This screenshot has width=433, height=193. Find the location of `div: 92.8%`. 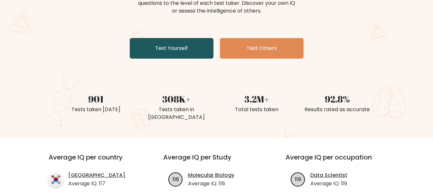

div: 92.8% is located at coordinates (337, 99).